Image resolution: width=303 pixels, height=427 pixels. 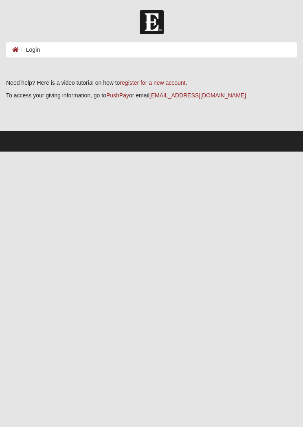 What do you see at coordinates (152, 83) in the screenshot?
I see `a: register for a new account` at bounding box center [152, 83].